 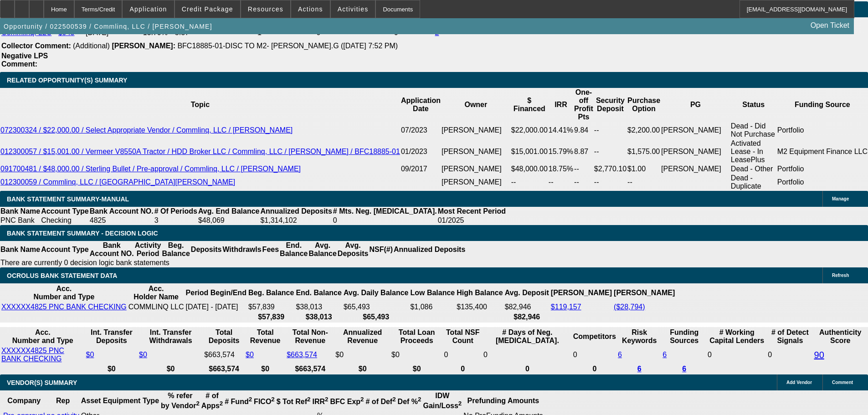 I want to click on b: $ Tot Ref, so click(x=293, y=401).